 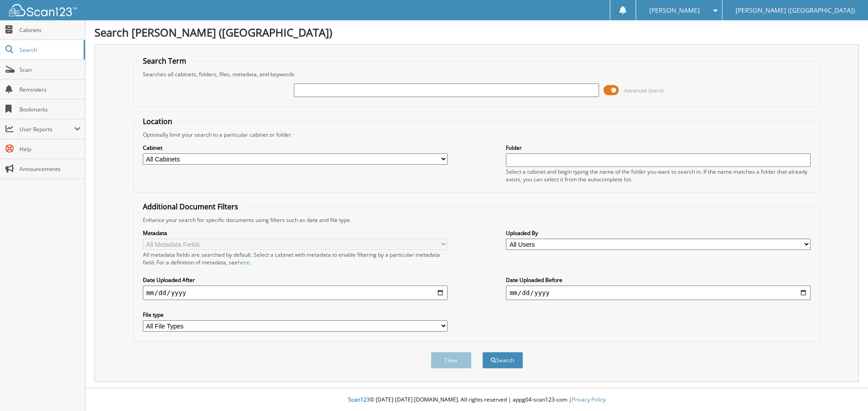 What do you see at coordinates (477, 134) in the screenshot?
I see `div: Optionally limit your search to a particular cabinet or folder` at bounding box center [477, 134].